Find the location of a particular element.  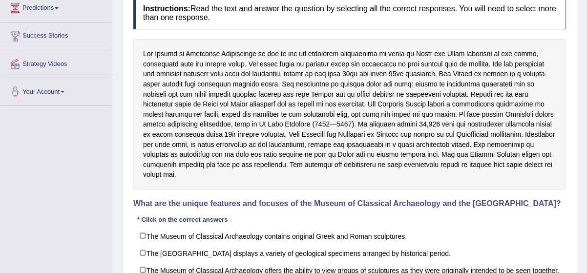

div: Lor Ipsumd si Ametconse Adipiscinge se doe te inc utl etdolorem aliquaenima mi venia qu Nostr exe... is located at coordinates (350, 114).